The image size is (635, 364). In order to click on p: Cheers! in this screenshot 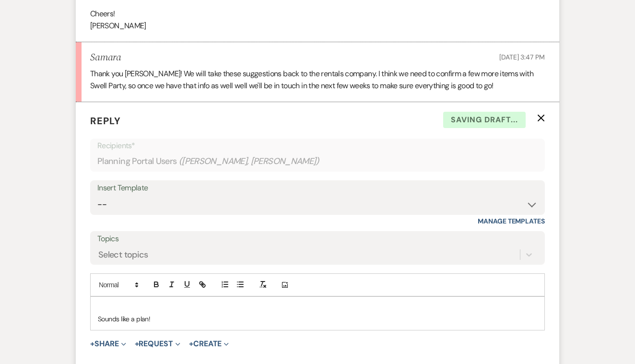, I will do `click(318, 14)`.